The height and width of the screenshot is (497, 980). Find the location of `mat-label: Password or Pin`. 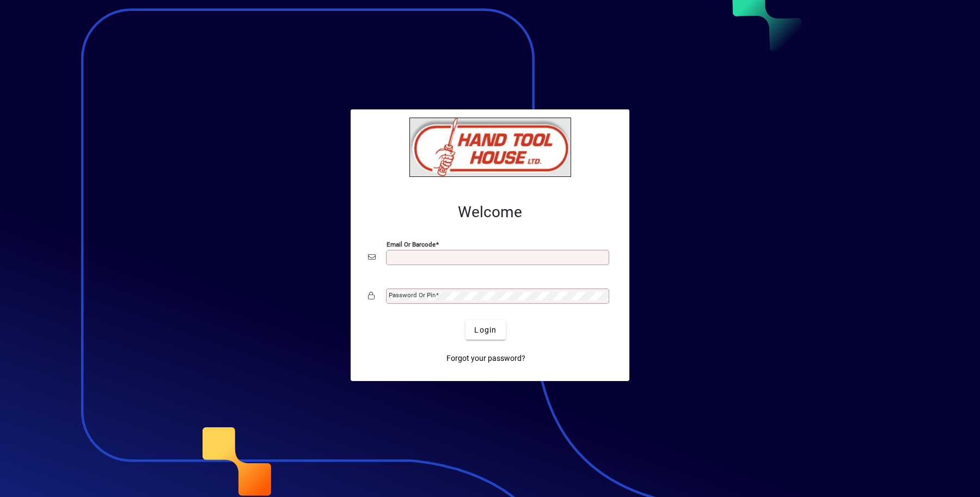

mat-label: Password or Pin is located at coordinates (412, 295).